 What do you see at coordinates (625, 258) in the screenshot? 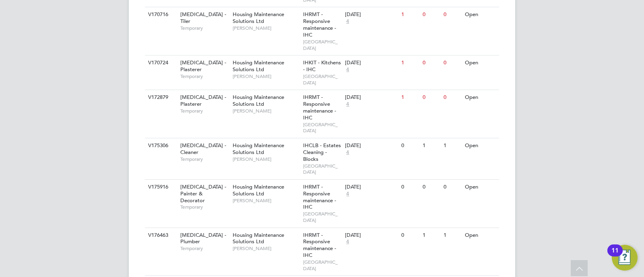
I see `button: Open Resource Center, 11 new notifications` at bounding box center [625, 258].